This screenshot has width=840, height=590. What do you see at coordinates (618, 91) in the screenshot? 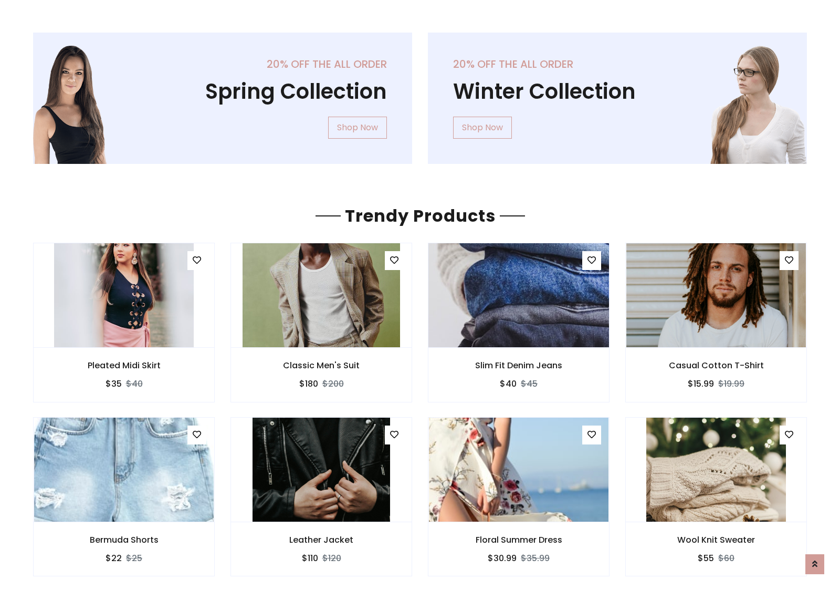
I see `h1: Winter Collection` at bounding box center [618, 91].